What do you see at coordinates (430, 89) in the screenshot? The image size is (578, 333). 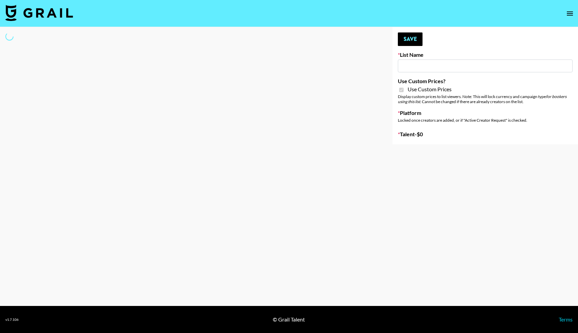 I see `span: Use Custom Prices` at bounding box center [430, 89].